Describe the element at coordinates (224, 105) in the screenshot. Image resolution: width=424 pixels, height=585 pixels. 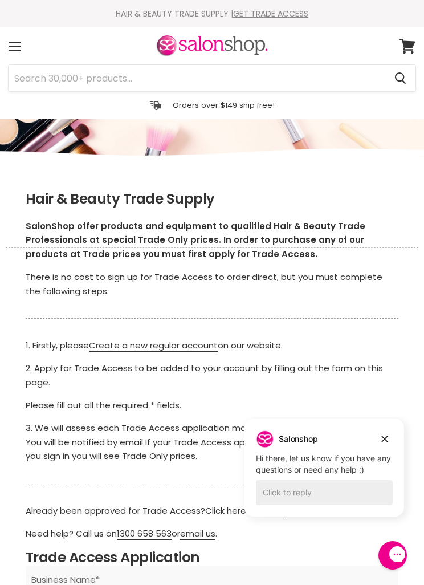
I see `p: Orders over $149 ship free!` at that location.